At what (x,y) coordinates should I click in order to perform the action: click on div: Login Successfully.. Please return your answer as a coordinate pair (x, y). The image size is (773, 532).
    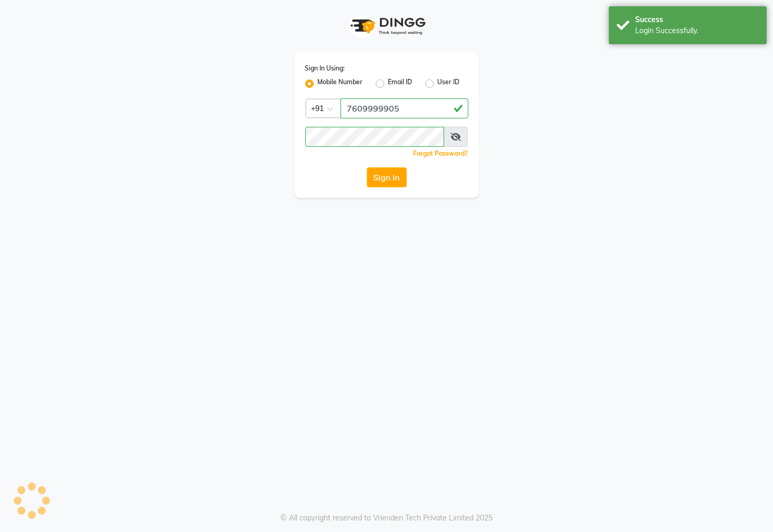
    Looking at the image, I should click on (697, 30).